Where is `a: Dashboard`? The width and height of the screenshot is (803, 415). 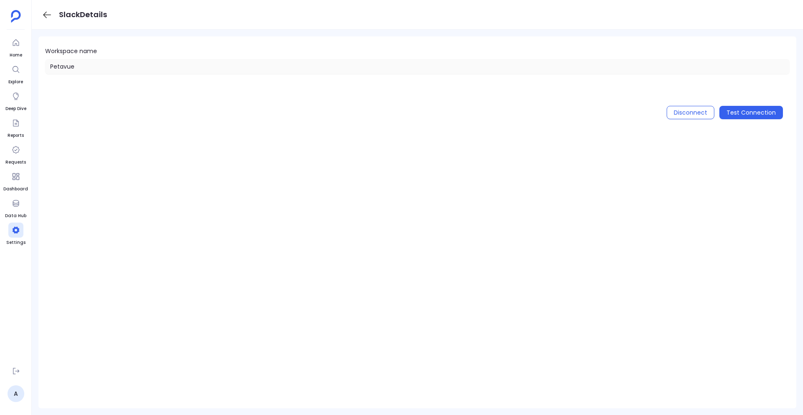
a: Dashboard is located at coordinates (15, 181).